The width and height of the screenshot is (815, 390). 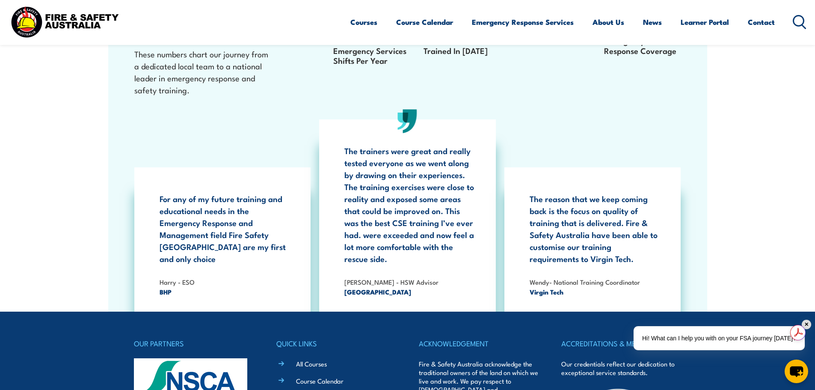 I want to click on strong: Wendy- National Training Coordinator, so click(x=585, y=282).